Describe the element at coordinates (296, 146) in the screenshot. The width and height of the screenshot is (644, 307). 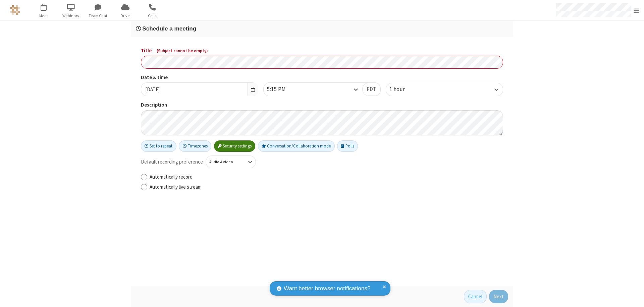
I see `button: Conversation/Collaboration mode` at that location.